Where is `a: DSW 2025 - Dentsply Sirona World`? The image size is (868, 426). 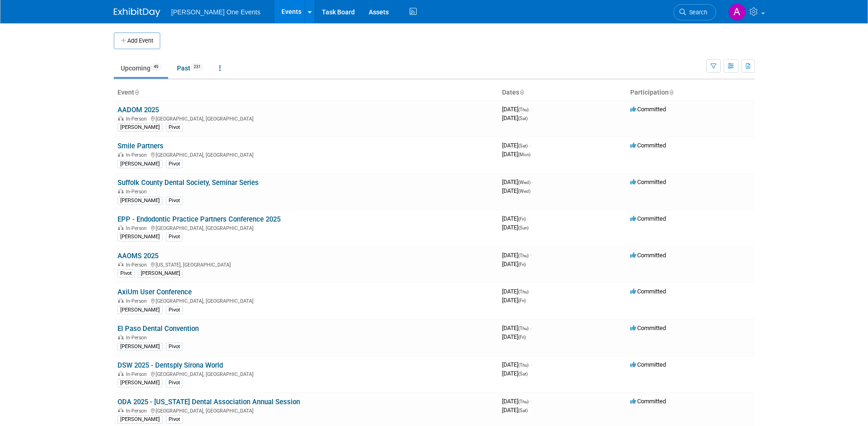
a: DSW 2025 - Dentsply Sirona World is located at coordinates (170, 365).